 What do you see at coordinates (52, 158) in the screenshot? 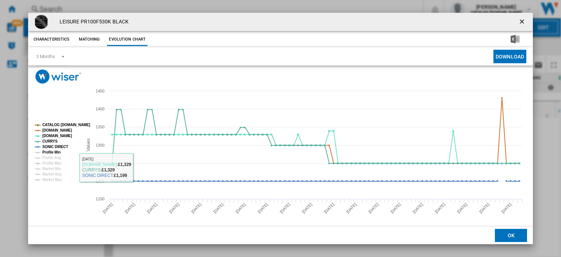
I see `tspan: Profile Avg` at bounding box center [52, 158].